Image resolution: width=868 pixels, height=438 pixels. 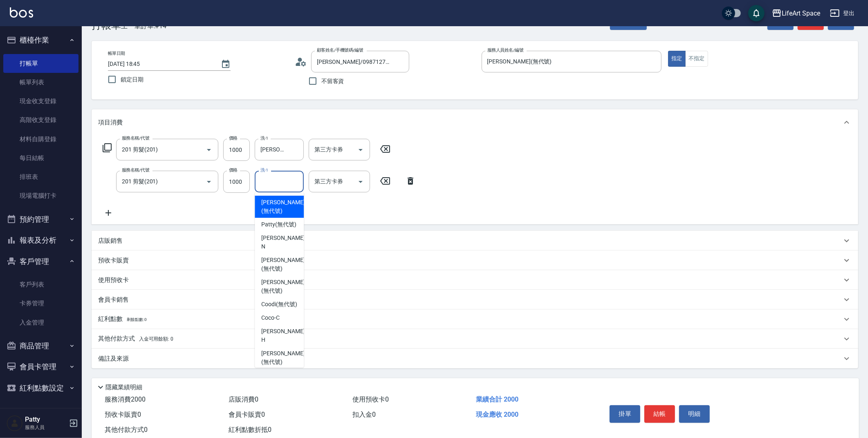 What do you see at coordinates (21, 12) in the screenshot?
I see `img: Logo` at bounding box center [21, 12].